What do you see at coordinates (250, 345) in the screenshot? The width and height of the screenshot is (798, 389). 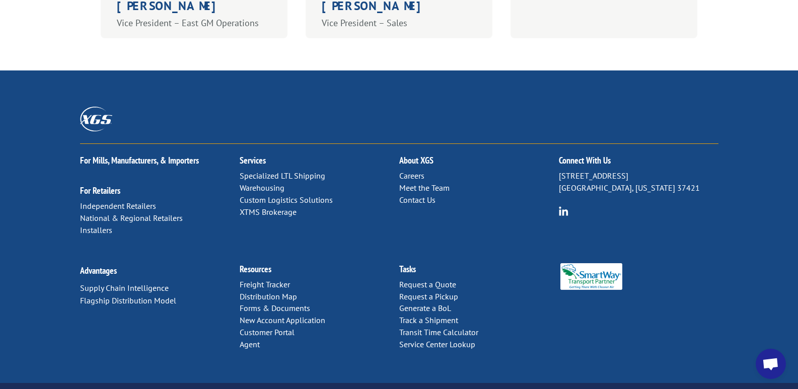 I see `a: Agent` at bounding box center [250, 345].